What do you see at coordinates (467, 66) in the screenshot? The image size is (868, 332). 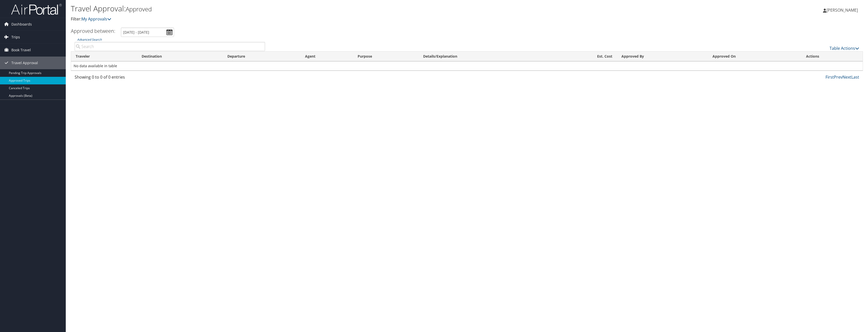 I see `td: No data available in table` at bounding box center [467, 66].